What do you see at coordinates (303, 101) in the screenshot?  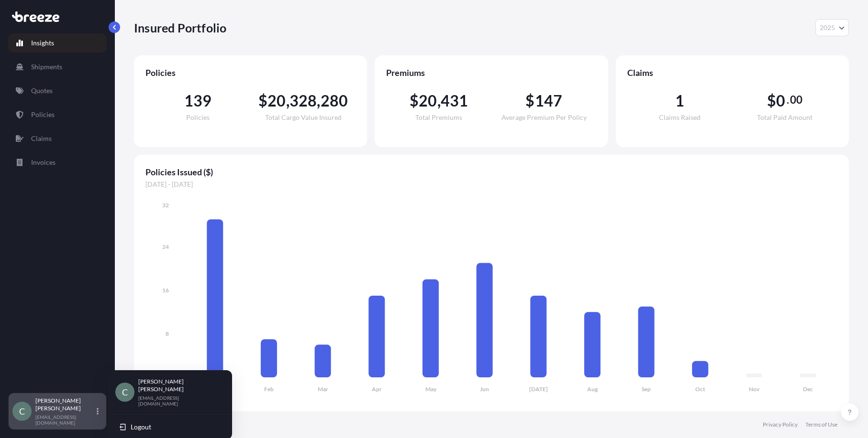 I see `span: 328` at bounding box center [303, 101].